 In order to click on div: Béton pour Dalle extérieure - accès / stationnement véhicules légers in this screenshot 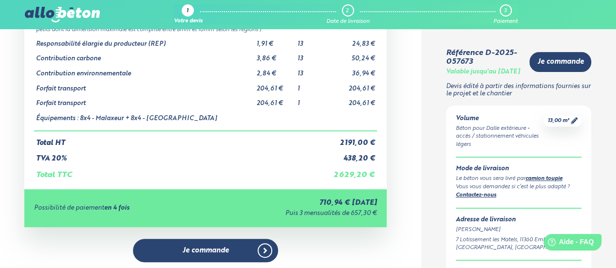, I will do `click(499, 137)`.